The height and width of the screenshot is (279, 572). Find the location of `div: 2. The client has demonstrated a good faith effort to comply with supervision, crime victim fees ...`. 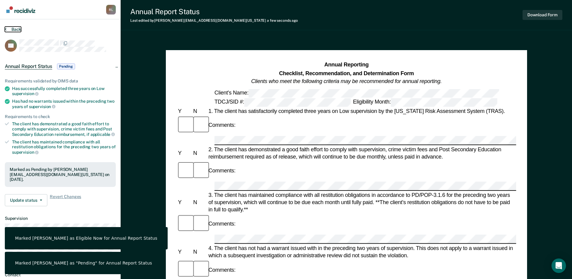

div: 2. The client has demonstrated a good faith effort to comply with supervision, crime victim fees ... is located at coordinates (362, 153).